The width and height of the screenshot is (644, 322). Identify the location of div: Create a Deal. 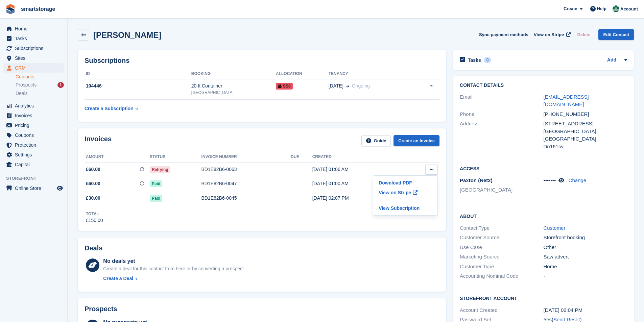
(118, 279).